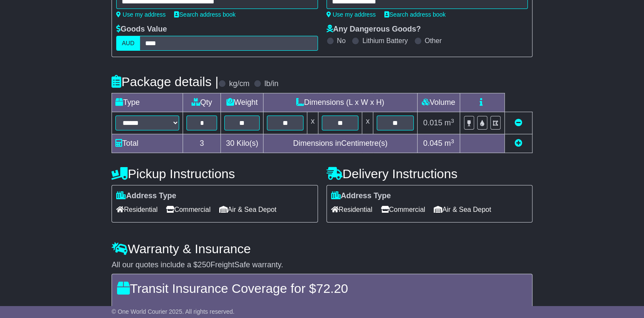 The width and height of the screenshot is (644, 318). Describe the element at coordinates (430, 174) in the screenshot. I see `h4: Delivery Instructions` at that location.